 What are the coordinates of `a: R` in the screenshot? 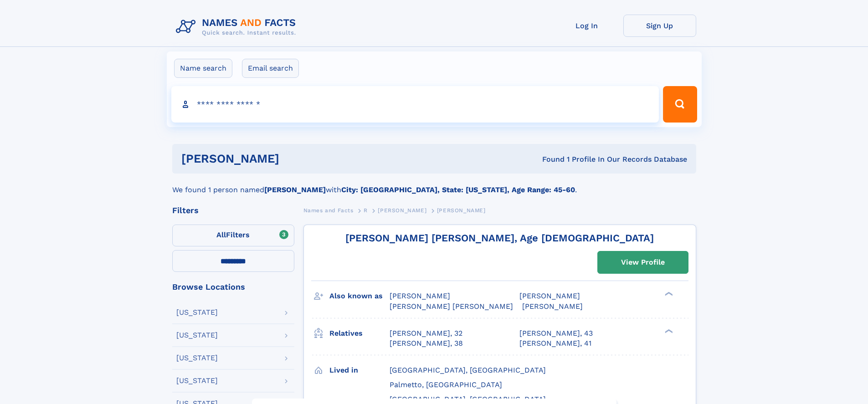 It's located at (365, 210).